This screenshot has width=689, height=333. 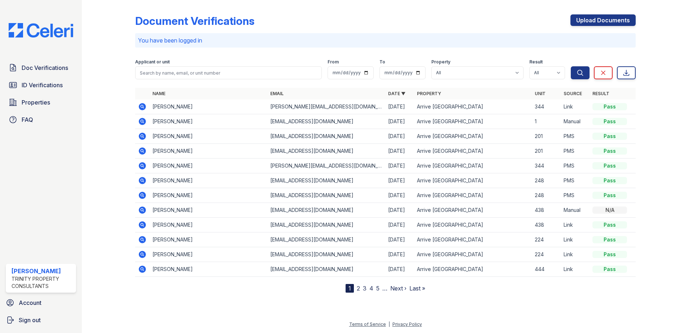 I want to click on a: Unit, so click(x=540, y=93).